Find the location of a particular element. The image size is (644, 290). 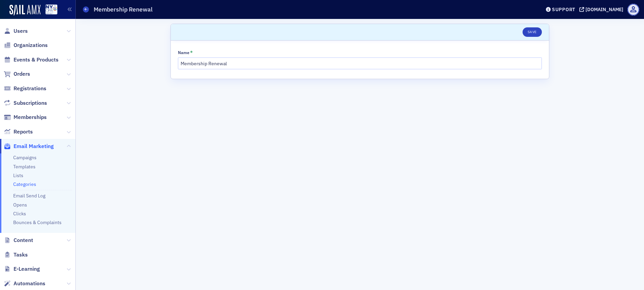

a: Content is located at coordinates (18, 240).